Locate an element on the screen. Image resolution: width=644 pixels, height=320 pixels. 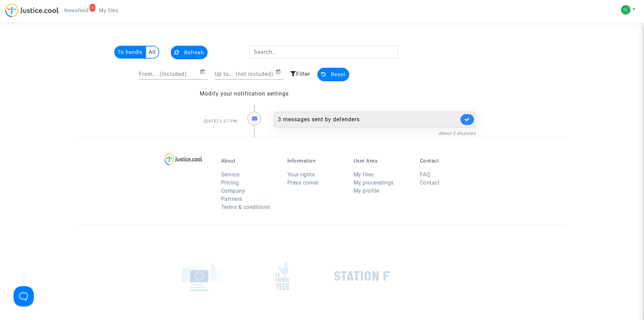
a: Pricing is located at coordinates (230, 182).